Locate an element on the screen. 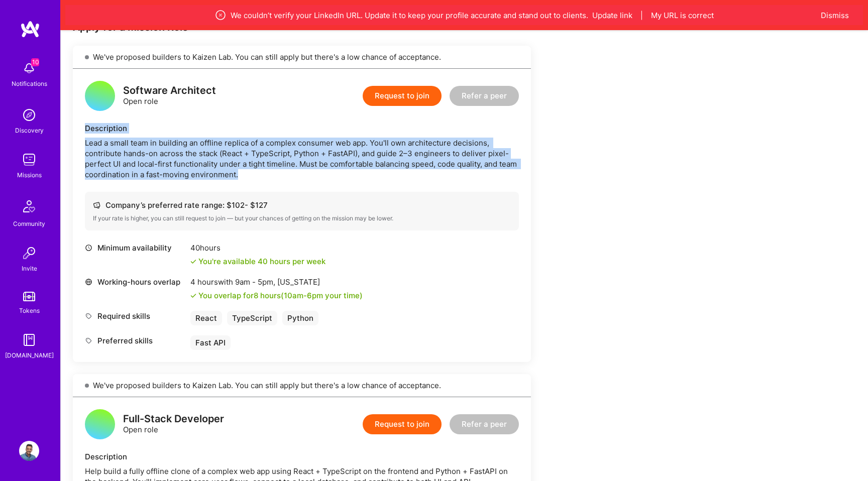 This screenshot has height=481, width=868. div: Working-hours overlap is located at coordinates (135, 282).